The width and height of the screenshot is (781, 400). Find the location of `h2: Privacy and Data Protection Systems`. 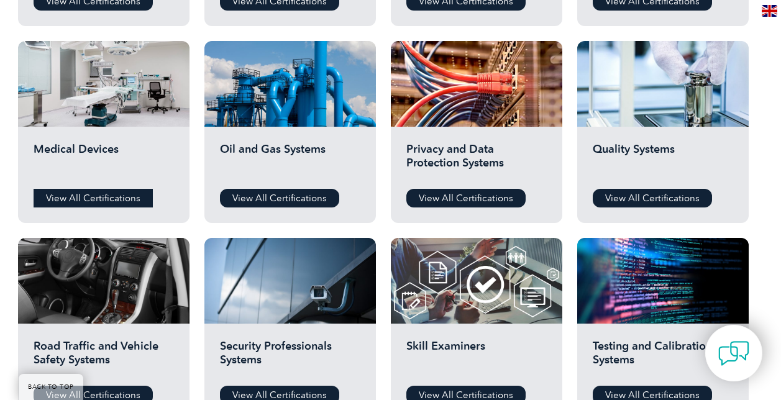

h2: Privacy and Data Protection Systems is located at coordinates (477, 161).